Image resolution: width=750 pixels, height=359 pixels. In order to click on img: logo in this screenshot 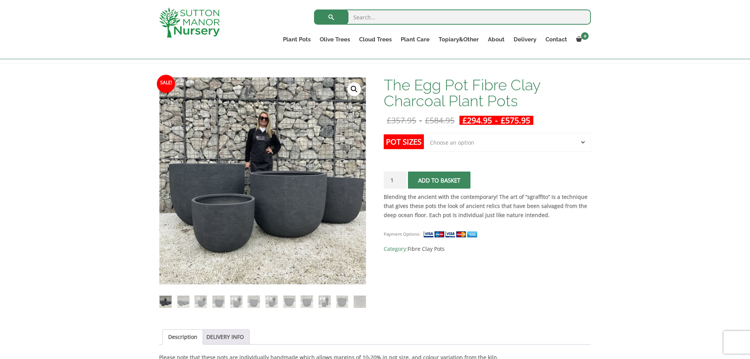, I will do `click(189, 22)`.